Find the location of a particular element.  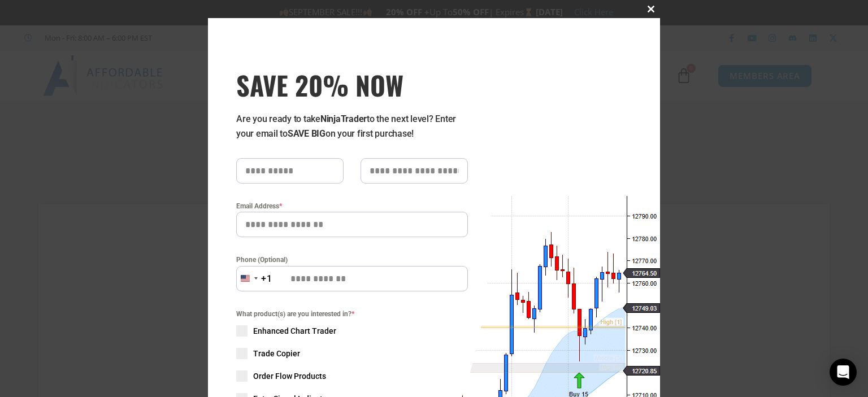

span: What product(s) are you interested in? is located at coordinates (352, 314).